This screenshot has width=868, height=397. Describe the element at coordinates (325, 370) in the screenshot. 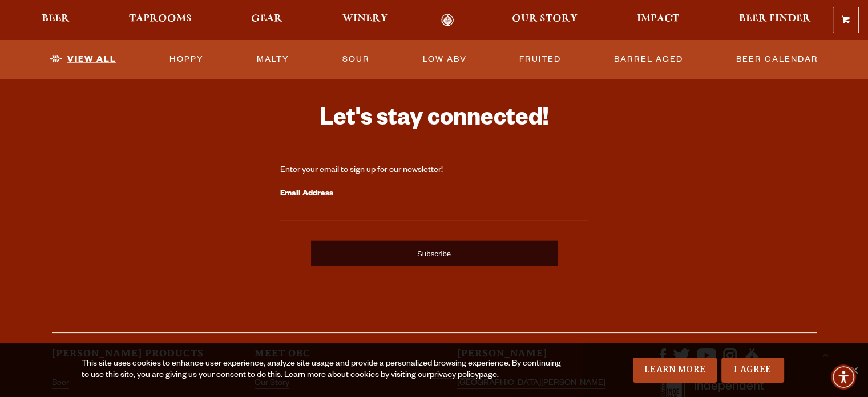

I see `div: This site uses cookies to enhance user experience, analyze site usage and provide a personalized ...` at that location.